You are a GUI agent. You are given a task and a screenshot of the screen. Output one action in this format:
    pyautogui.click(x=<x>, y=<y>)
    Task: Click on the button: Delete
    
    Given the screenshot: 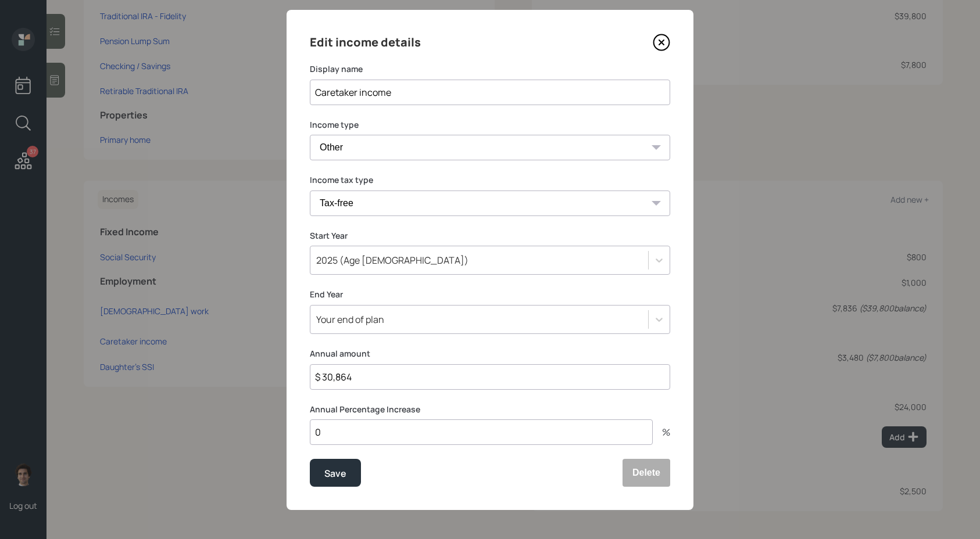 What is the action you would take?
    pyautogui.click(x=646, y=473)
    